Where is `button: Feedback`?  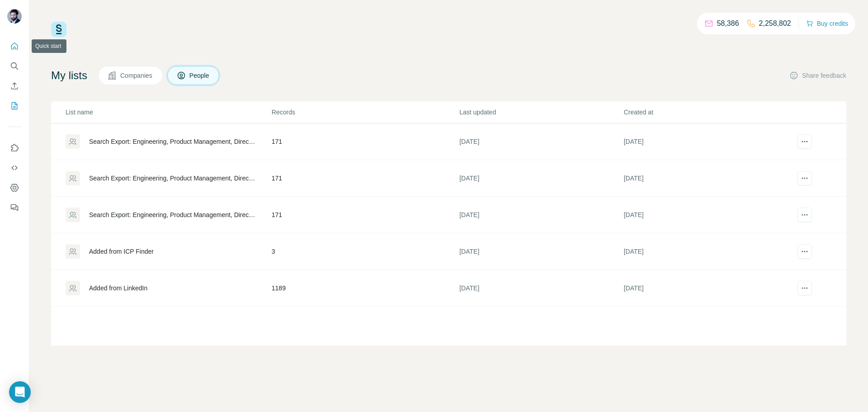
button: Feedback is located at coordinates (14, 208).